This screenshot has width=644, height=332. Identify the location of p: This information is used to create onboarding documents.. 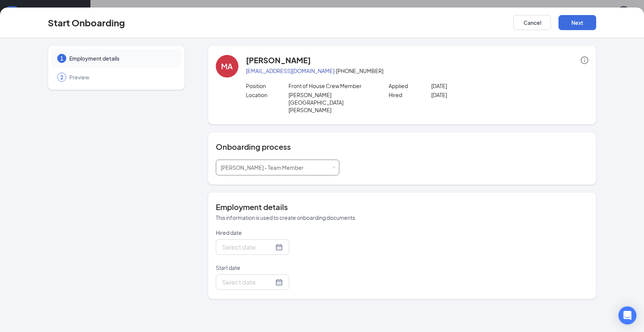
(402, 218).